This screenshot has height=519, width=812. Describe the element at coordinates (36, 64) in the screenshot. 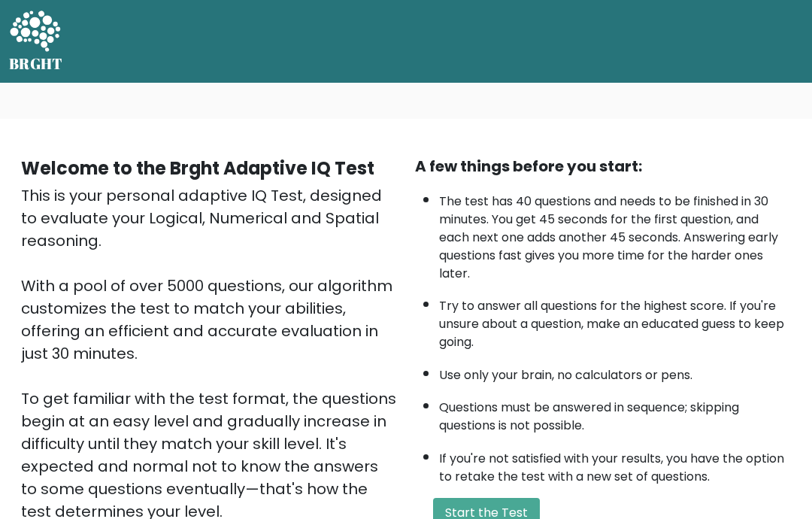

I see `h5: BRGHT` at that location.